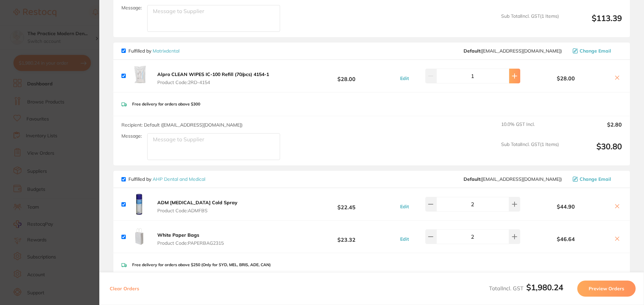 The width and height of the screenshot is (644, 305). Describe the element at coordinates (191, 239) in the screenshot. I see `button: White Paper Bags Product Code:PAPERBAG2315` at that location.